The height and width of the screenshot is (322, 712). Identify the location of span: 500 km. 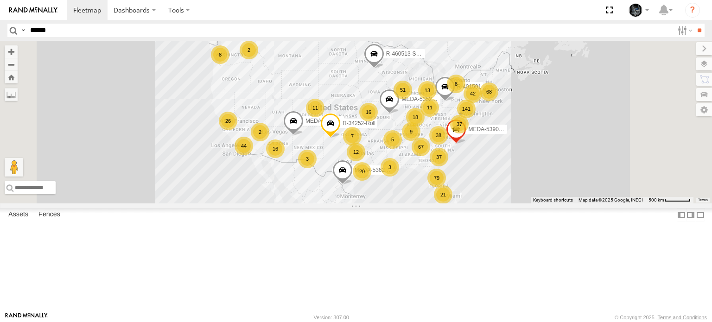
(656, 200).